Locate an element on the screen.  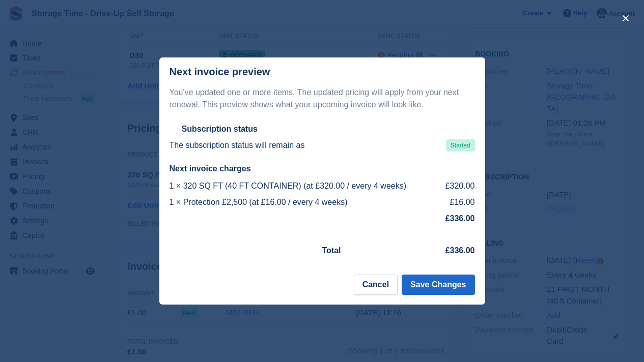
p: Next invoice preview is located at coordinates (220, 72).